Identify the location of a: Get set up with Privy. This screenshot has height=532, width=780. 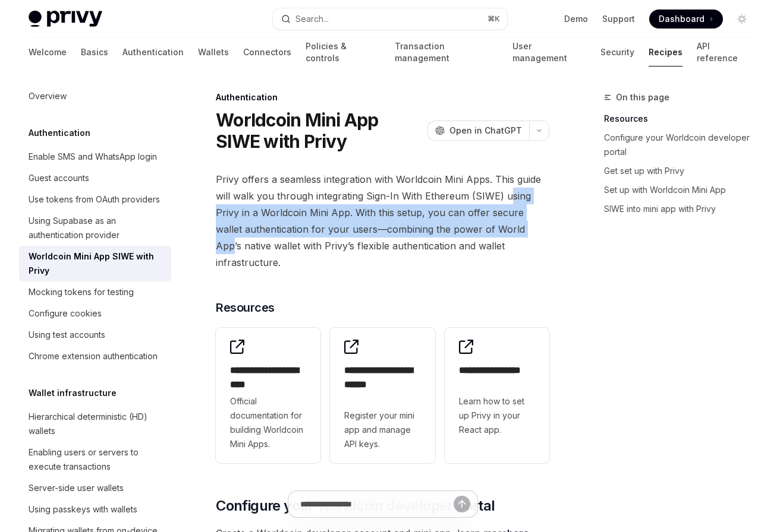
(682, 171).